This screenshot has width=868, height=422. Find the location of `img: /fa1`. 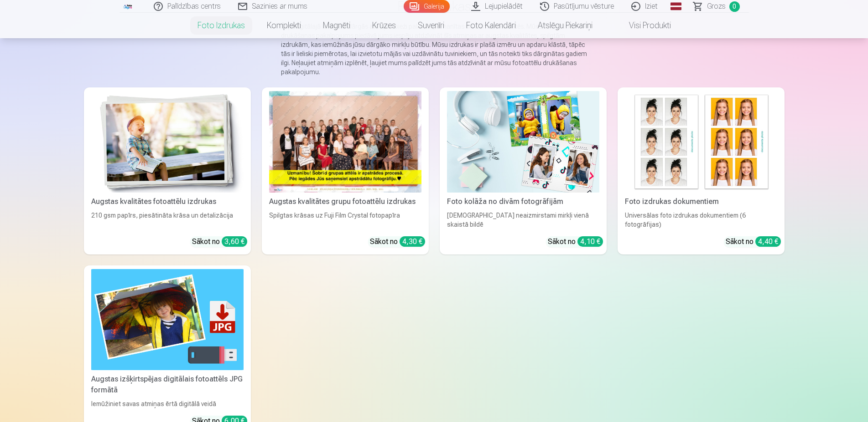

img: /fa1 is located at coordinates (128, 6).